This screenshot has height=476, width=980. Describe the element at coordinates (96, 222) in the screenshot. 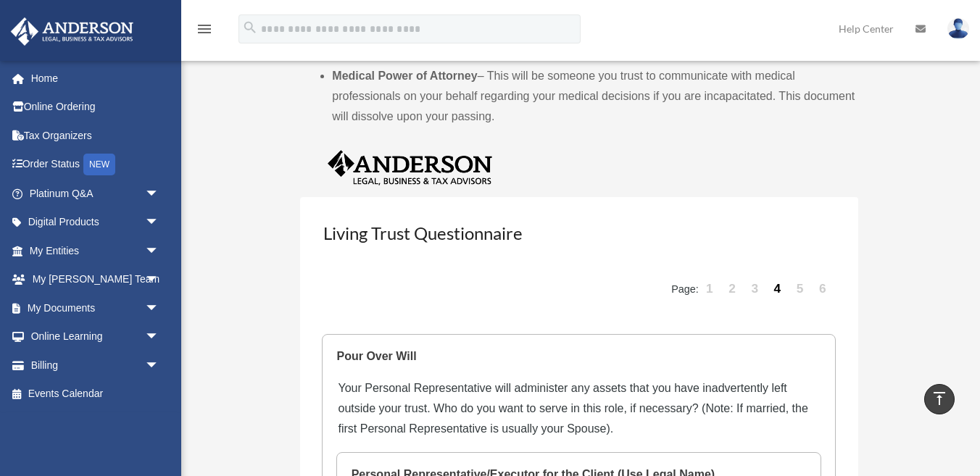

I see `a: Digital Productsarrow_drop_down` at that location.